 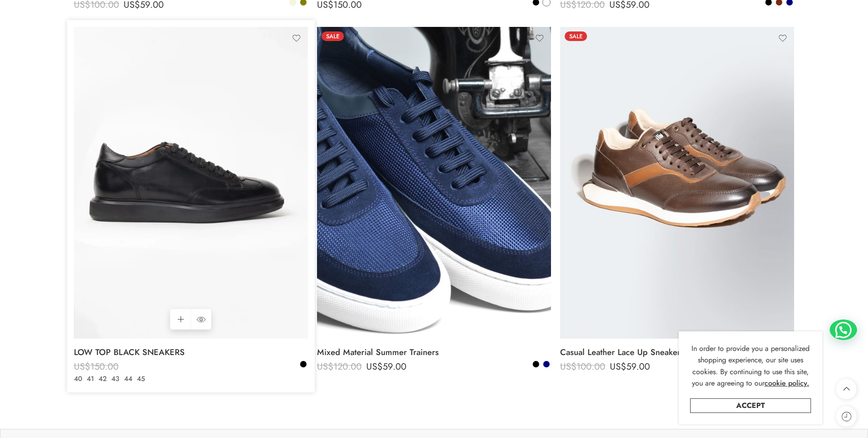 I want to click on a: 43, so click(x=116, y=379).